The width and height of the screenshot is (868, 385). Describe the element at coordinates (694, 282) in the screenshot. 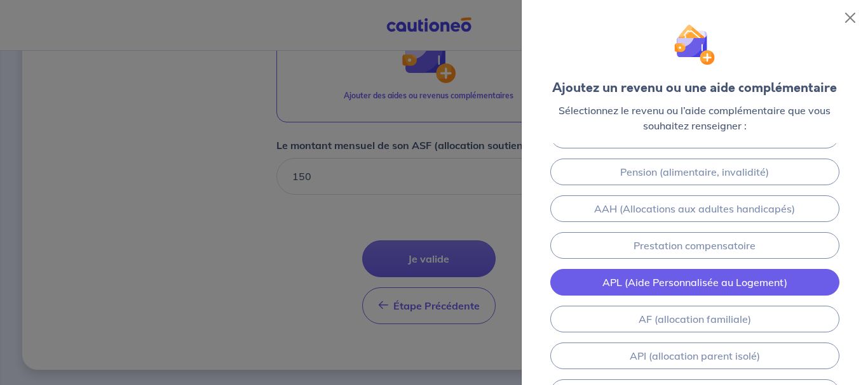

I see `a: APL (Aide Personnalisée au Logement)` at that location.